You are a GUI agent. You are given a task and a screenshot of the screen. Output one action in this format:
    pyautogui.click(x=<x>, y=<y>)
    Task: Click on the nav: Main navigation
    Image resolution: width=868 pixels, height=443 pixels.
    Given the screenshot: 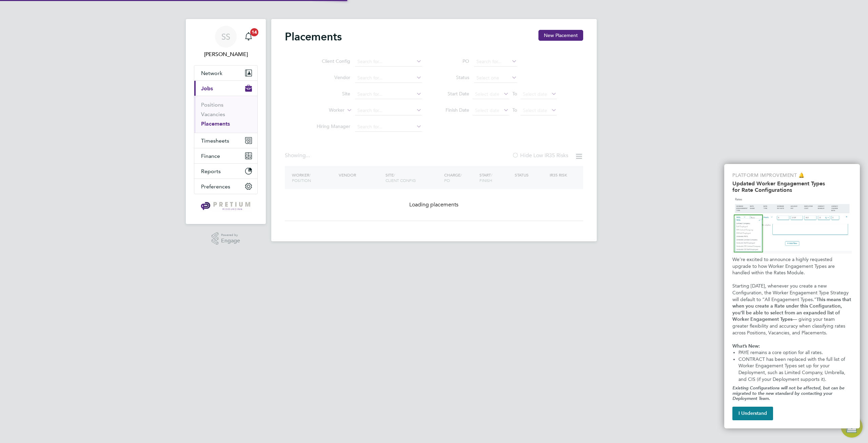 What is the action you would take?
    pyautogui.click(x=226, y=121)
    